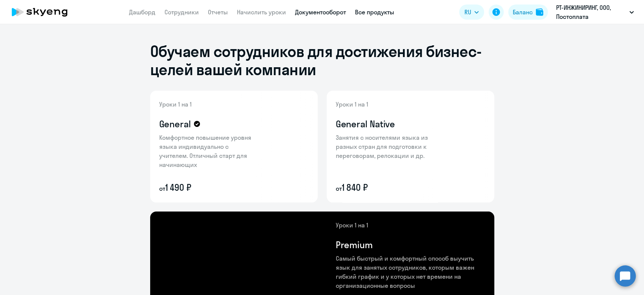 Image resolution: width=644 pixels, height=295 pixels. What do you see at coordinates (528, 12) in the screenshot?
I see `button: Балансbalance` at bounding box center [528, 12].